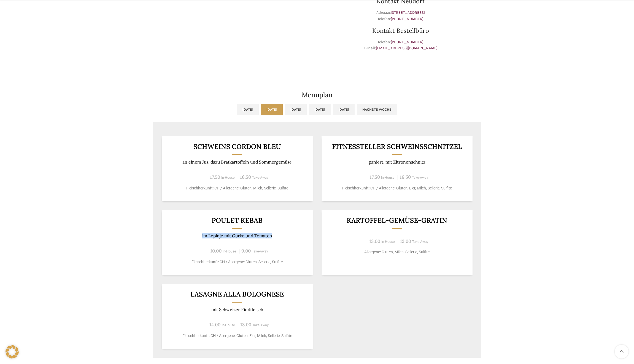 Image resolution: width=634 pixels, height=364 pixels. I want to click on p: Adresse: Telefon:, so click(401, 15).